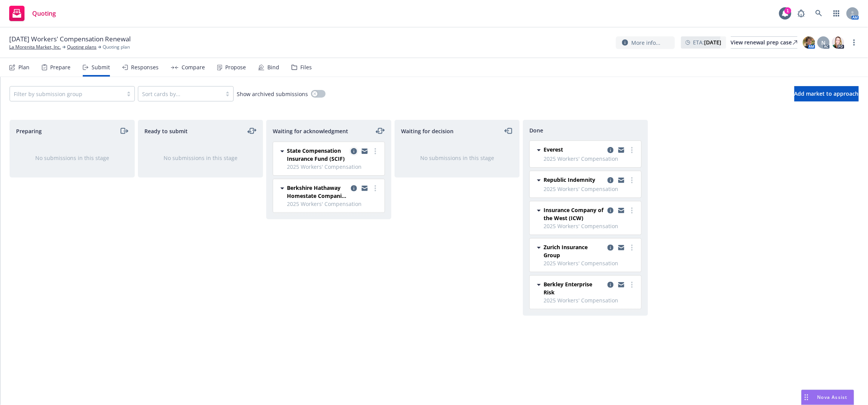 The height and width of the screenshot is (405, 868). Describe the element at coordinates (788, 11) in the screenshot. I see `div: 1` at that location.